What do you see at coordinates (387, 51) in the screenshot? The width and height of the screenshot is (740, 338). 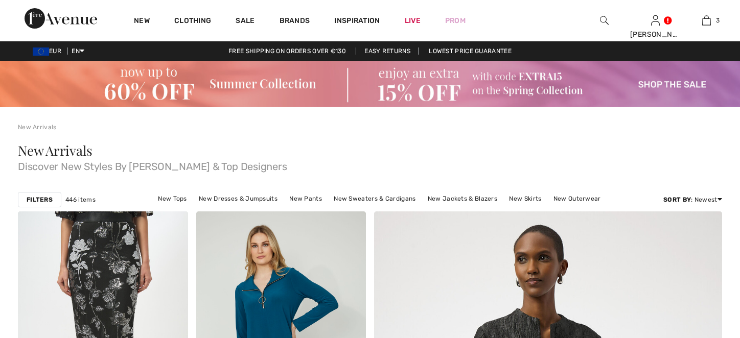 I see `a: Easy Returns` at bounding box center [387, 51].